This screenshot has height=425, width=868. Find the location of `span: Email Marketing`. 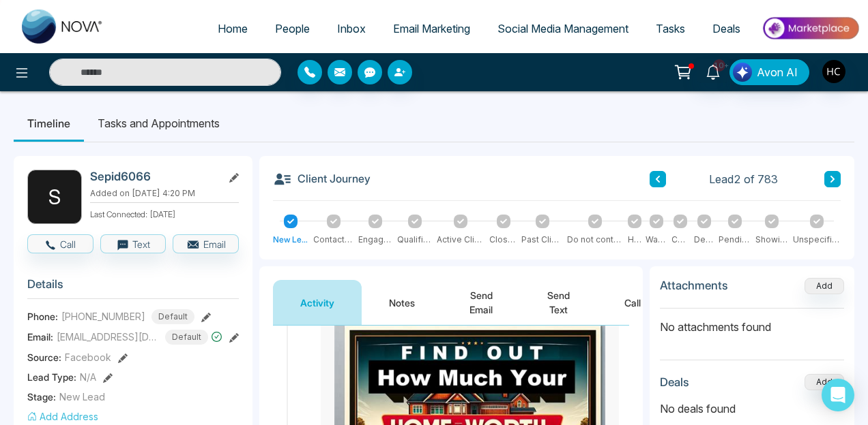

span: Email Marketing is located at coordinates (431, 29).